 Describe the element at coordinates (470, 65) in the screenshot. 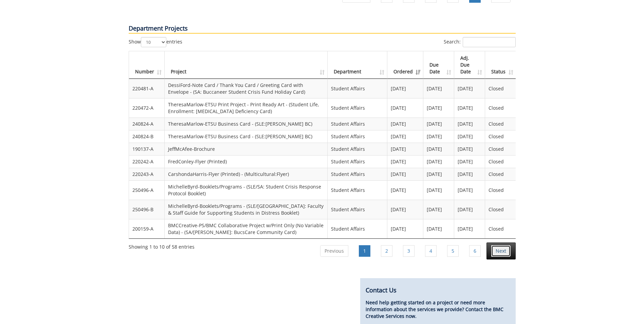

I see `th: Adj. Due Date: activate to sort column ascending` at that location.